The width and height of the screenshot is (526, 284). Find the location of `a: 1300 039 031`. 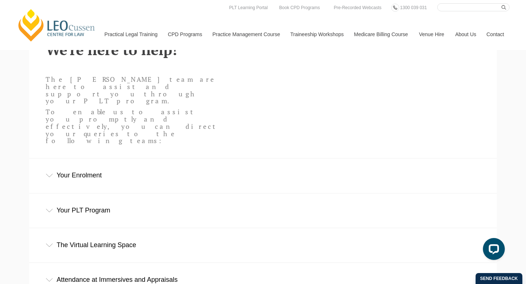

a: 1300 039 031 is located at coordinates (413, 8).